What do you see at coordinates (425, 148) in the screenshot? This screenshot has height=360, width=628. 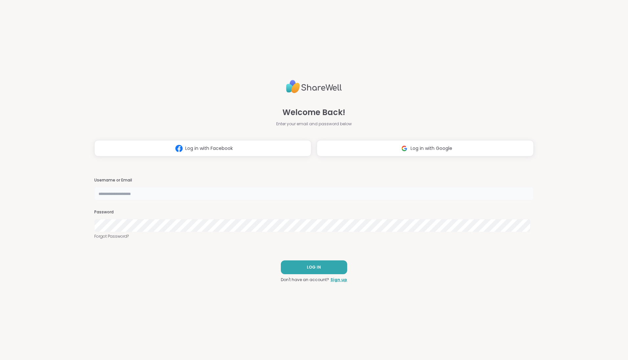 I see `button: Log in with Google` at bounding box center [425, 148].